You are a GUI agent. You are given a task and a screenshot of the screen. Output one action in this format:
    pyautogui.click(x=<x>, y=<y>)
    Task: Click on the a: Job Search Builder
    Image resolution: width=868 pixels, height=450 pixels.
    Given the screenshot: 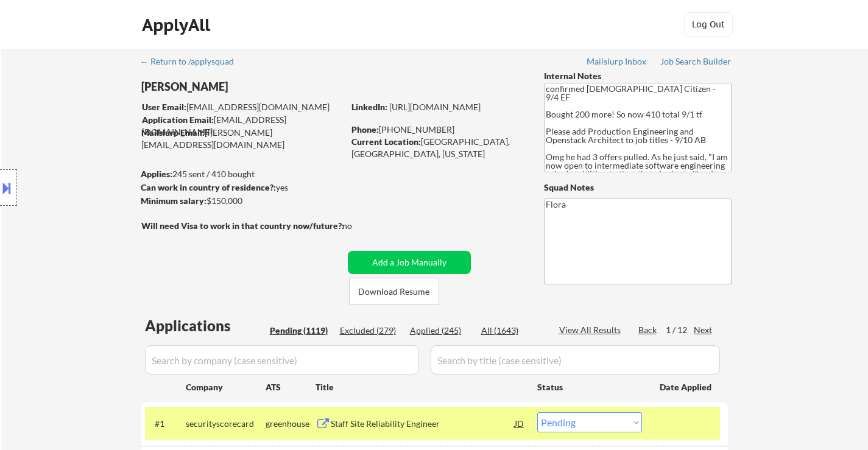 What is the action you would take?
    pyautogui.click(x=695, y=63)
    